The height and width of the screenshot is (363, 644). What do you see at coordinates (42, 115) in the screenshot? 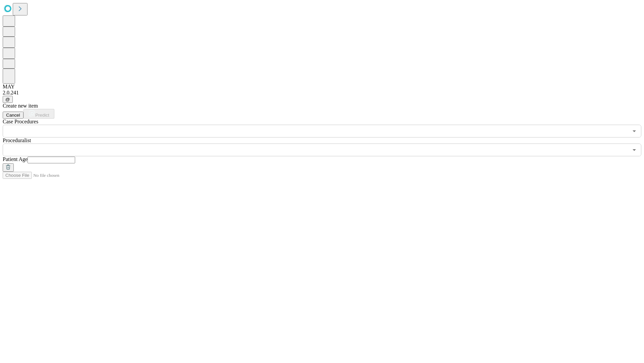
I see `span: Predict` at bounding box center [42, 115].